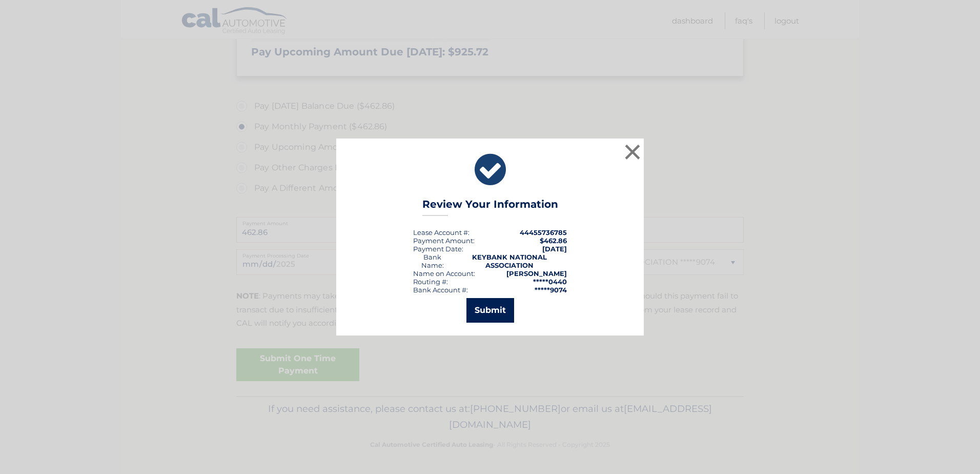 The width and height of the screenshot is (980, 474). I want to click on button: Submit, so click(490, 310).